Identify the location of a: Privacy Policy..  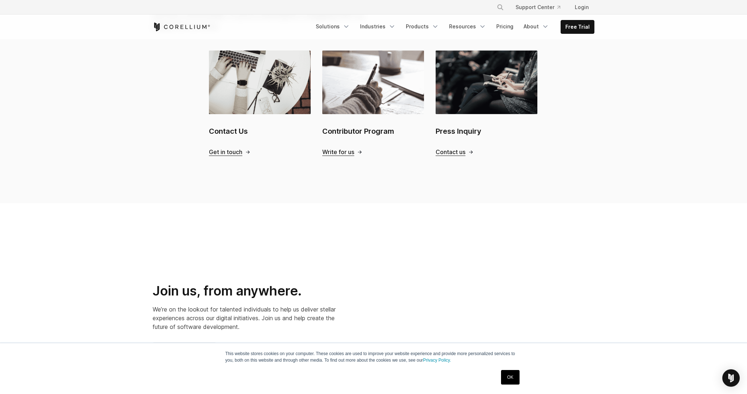
(437, 360).